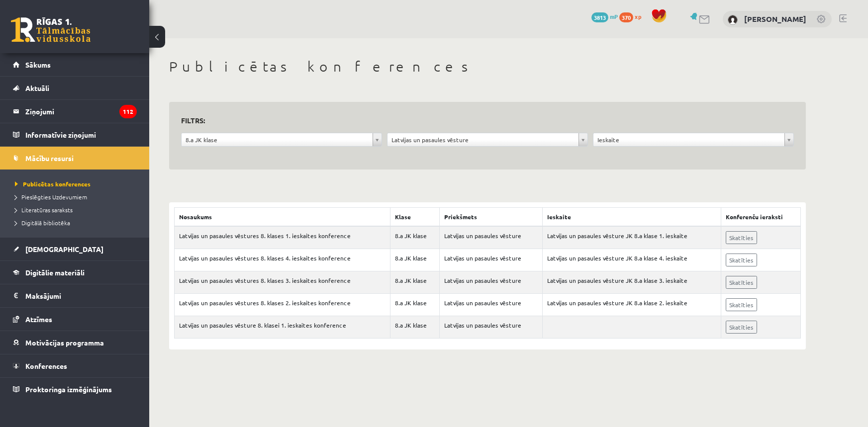 This screenshot has height=427, width=868. Describe the element at coordinates (693, 140) in the screenshot. I see `a: Ieskaite` at that location.